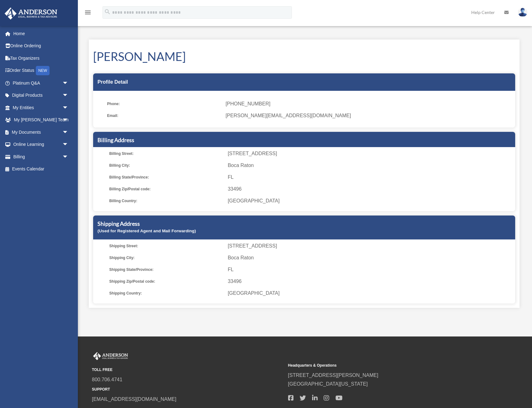  I want to click on img: User Pic, so click(523, 12).